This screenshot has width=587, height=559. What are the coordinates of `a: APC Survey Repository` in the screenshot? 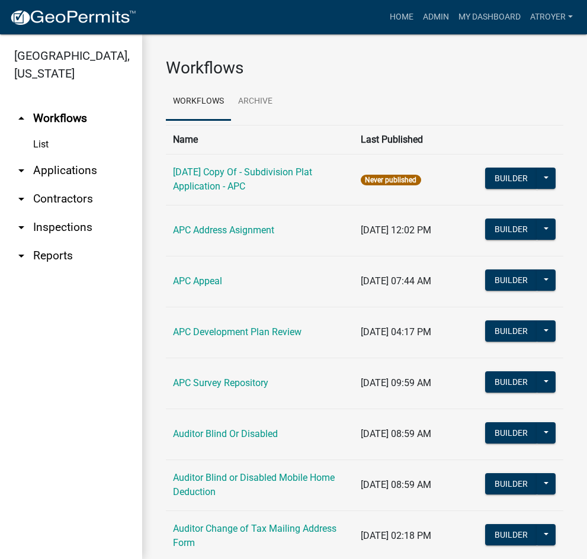 It's located at (220, 383).